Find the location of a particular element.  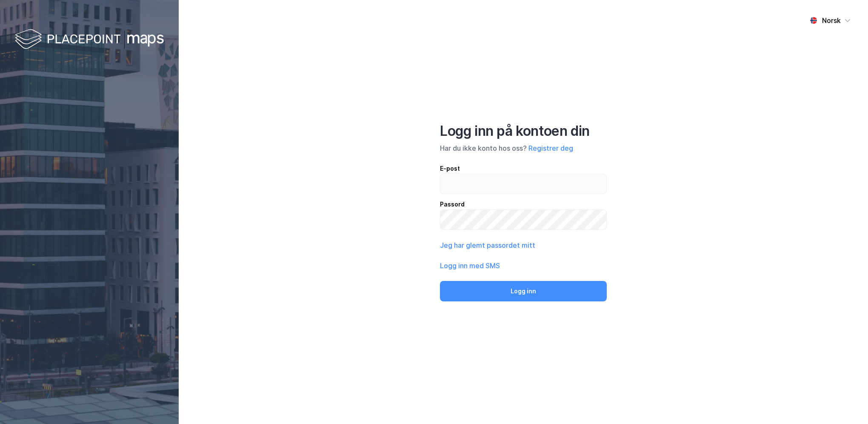

div: Har du ikke konto hos oss? is located at coordinates (523, 148).